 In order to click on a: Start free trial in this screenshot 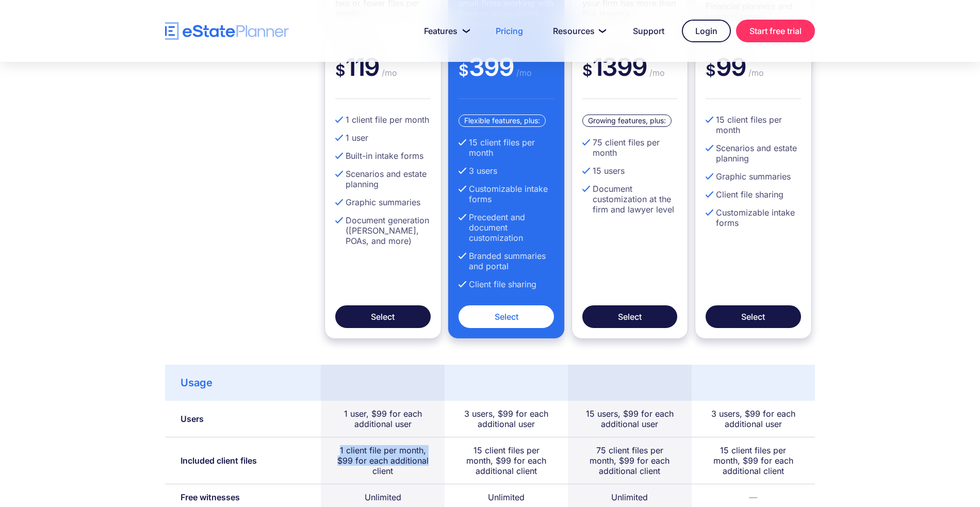, I will do `click(775, 31)`.